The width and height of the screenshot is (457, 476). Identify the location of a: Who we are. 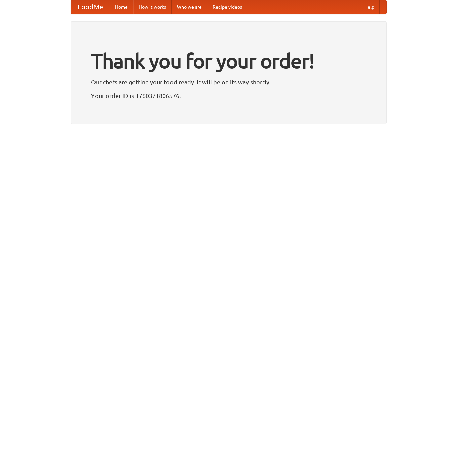
(190, 7).